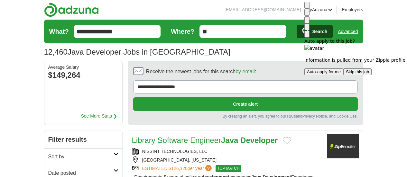 Image resolution: width=407 pixels, height=177 pixels. I want to click on button: Add to favorite jobs, so click(287, 141).